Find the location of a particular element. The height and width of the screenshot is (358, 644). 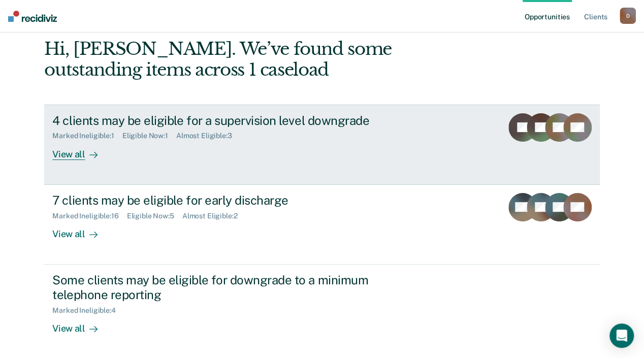

div: Some clients may be eligible for downgrade to a minimum telephone reporting is located at coordinates (231, 288).